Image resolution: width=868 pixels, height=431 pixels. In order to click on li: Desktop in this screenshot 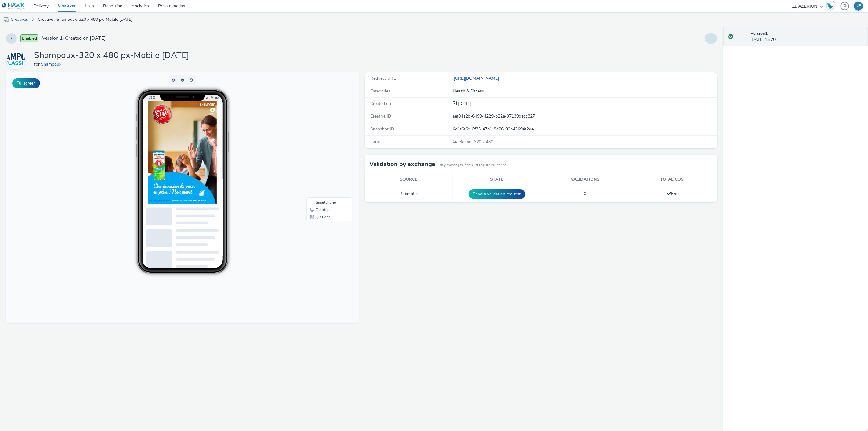, I will do `click(323, 138)`.